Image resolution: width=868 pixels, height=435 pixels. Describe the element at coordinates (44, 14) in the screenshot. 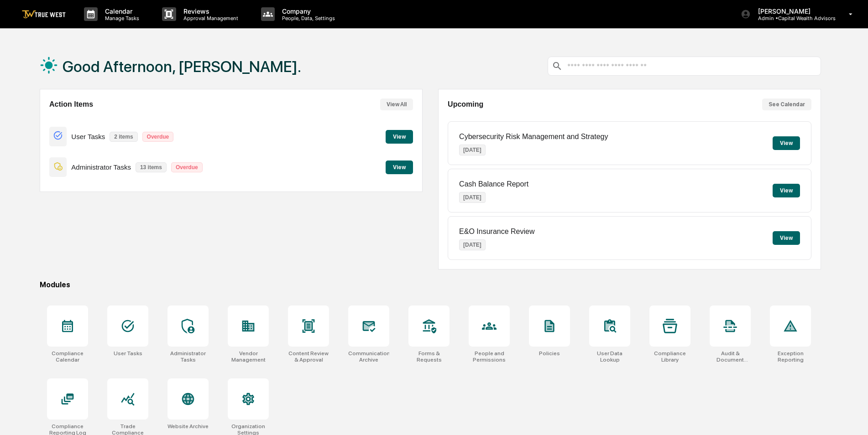

I see `img: logo` at that location.